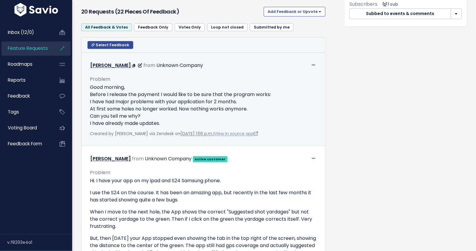 The width and height of the screenshot is (476, 251). Describe the element at coordinates (13, 112) in the screenshot. I see `span: Tags` at that location.